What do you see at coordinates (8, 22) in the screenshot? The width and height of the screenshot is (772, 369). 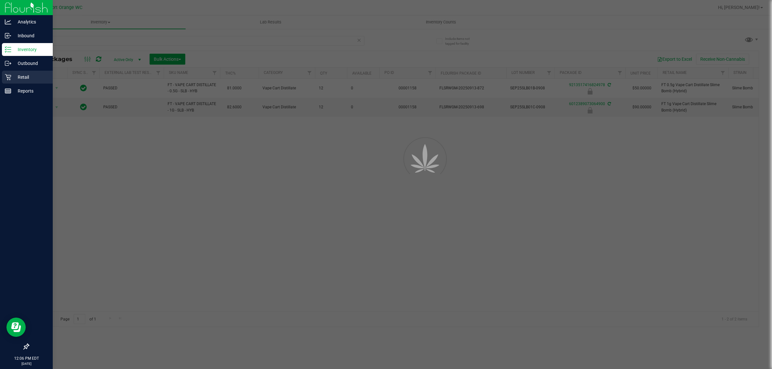 I see `inline-svg: Analytics` at bounding box center [8, 22].